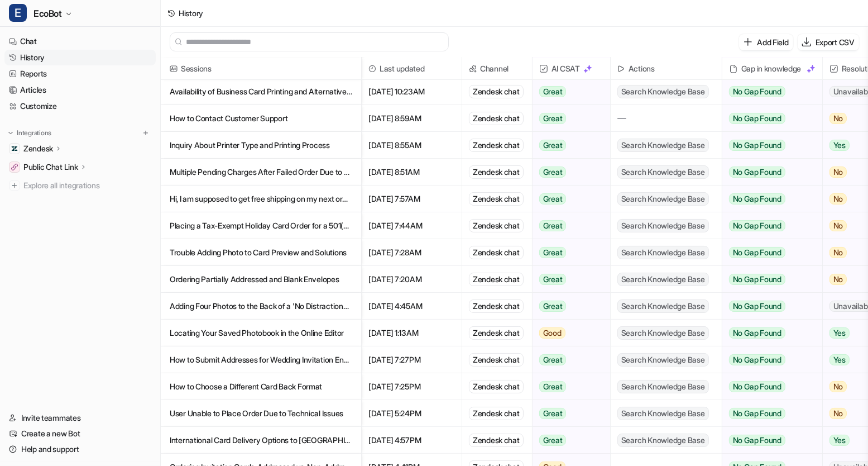  Describe the element at coordinates (15, 186) in the screenshot. I see `img: explore all integrations` at that location.